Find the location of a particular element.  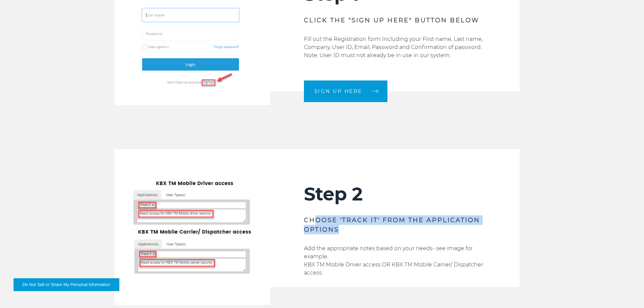

h2: Step 2 is located at coordinates (395, 194).